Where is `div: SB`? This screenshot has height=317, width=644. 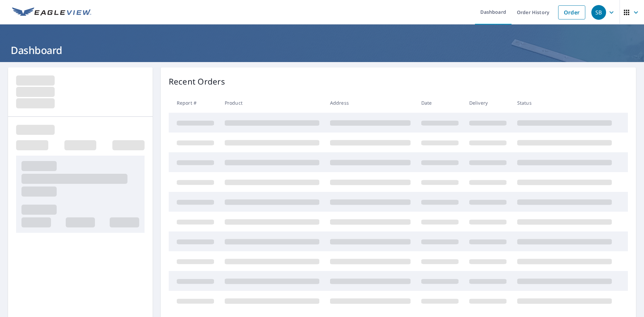
div: SB is located at coordinates (599, 12).